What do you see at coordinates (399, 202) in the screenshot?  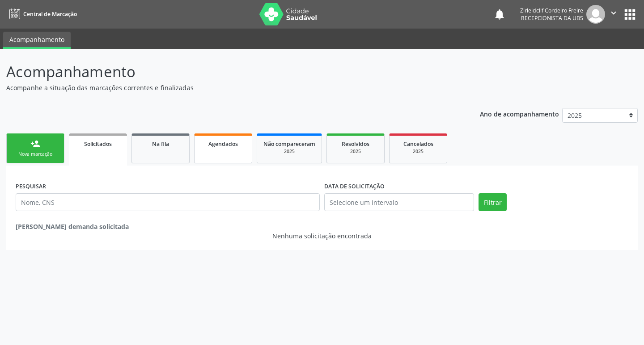 I see `input: Selecione um intervalo` at bounding box center [399, 202].